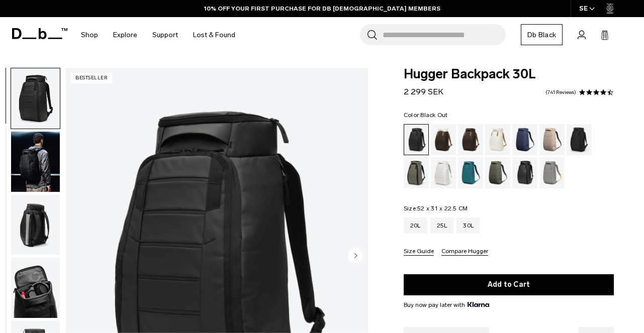  I want to click on a: Db Black, so click(541, 35).